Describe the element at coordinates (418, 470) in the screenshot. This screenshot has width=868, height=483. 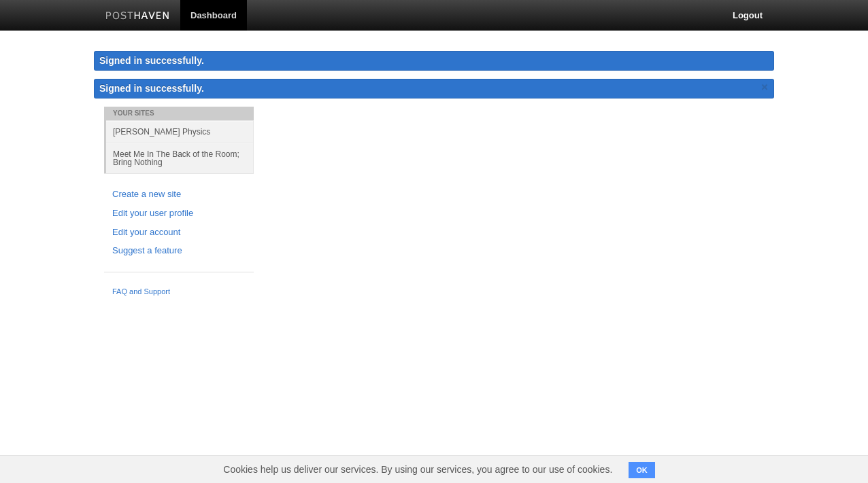
I see `span: Cookies help us deliver our services. By using our services, you agree to our use of cookies.` at that location.